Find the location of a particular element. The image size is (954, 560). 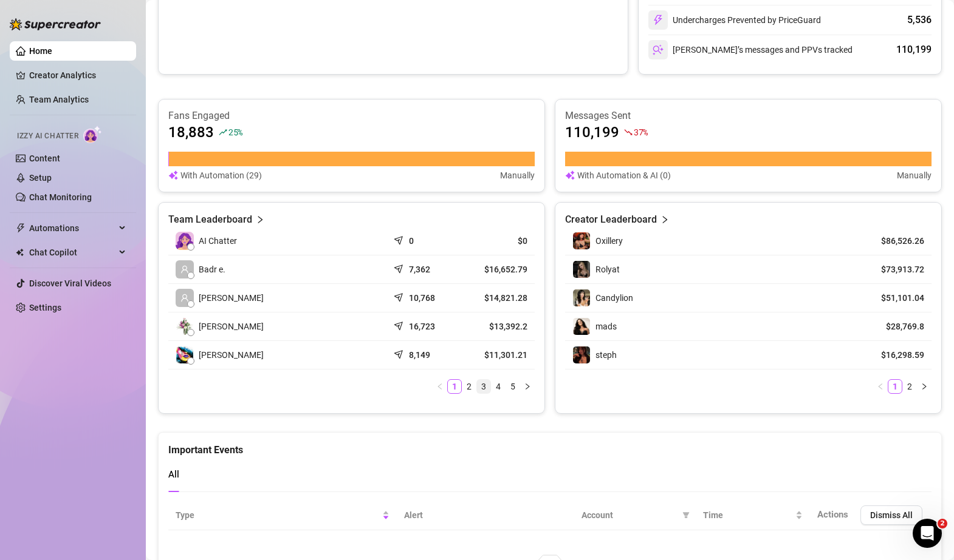

img: Tia Rocky is located at coordinates (185, 327).